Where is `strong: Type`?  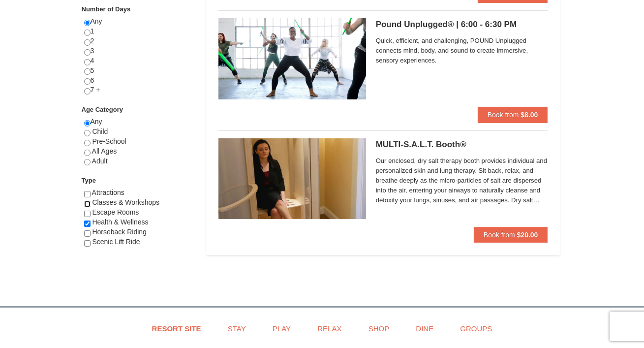 strong: Type is located at coordinates (89, 180).